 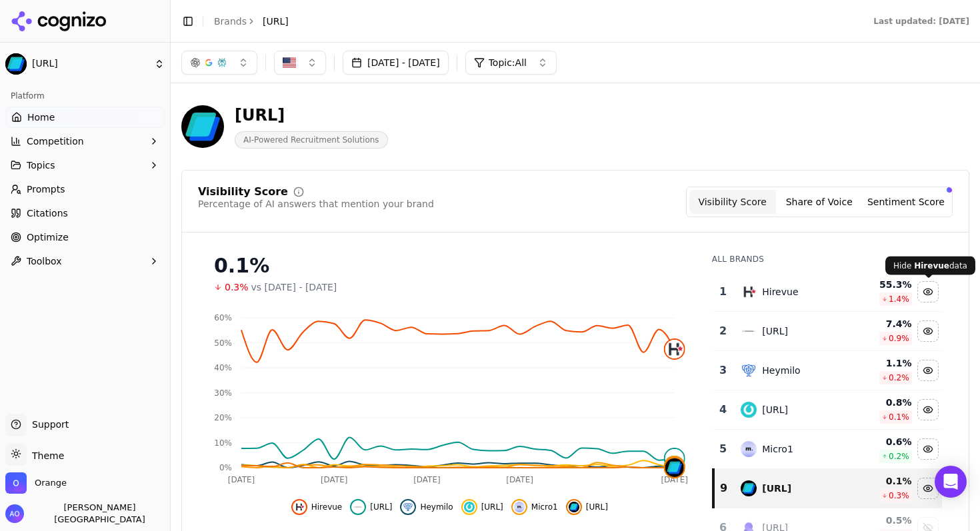 I want to click on span: Competition, so click(x=56, y=141).